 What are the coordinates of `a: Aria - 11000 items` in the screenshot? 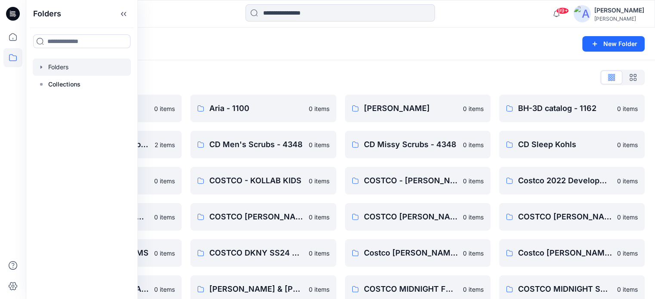 It's located at (263, 108).